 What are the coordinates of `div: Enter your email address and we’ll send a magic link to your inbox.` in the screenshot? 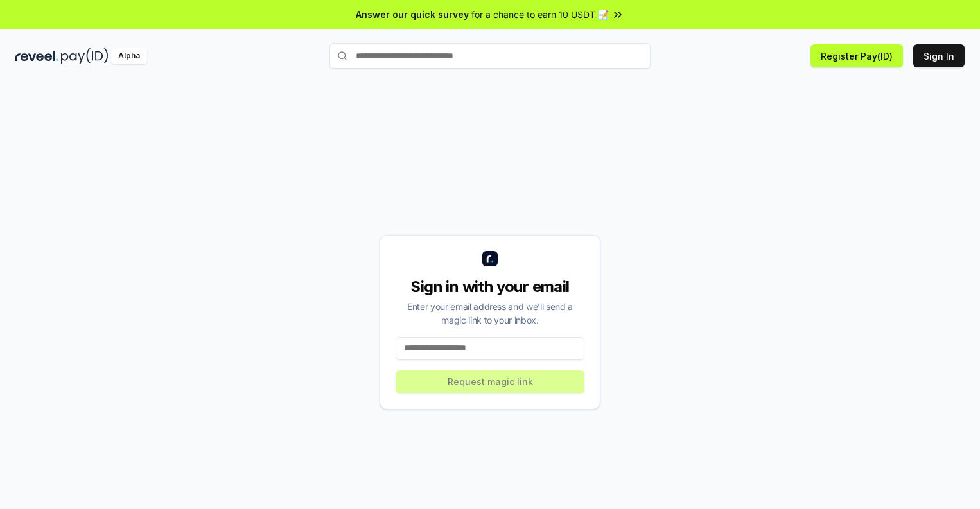 It's located at (490, 313).